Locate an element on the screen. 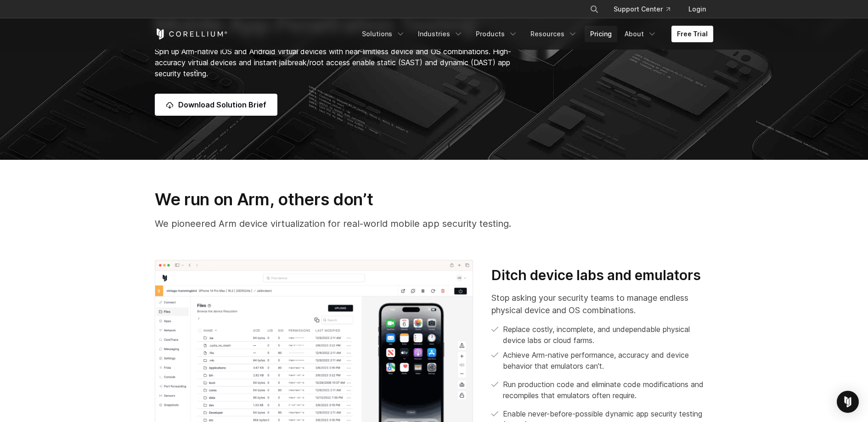  p: Achieve Arm-native performance, accuracy and device behavior that emulators can’t. is located at coordinates (608, 361).